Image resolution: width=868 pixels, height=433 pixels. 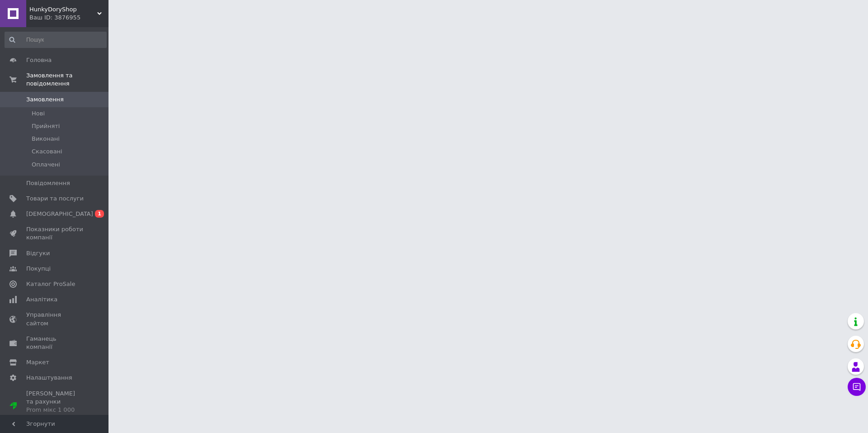 I want to click on span: HunkyDoryShop, so click(x=63, y=10).